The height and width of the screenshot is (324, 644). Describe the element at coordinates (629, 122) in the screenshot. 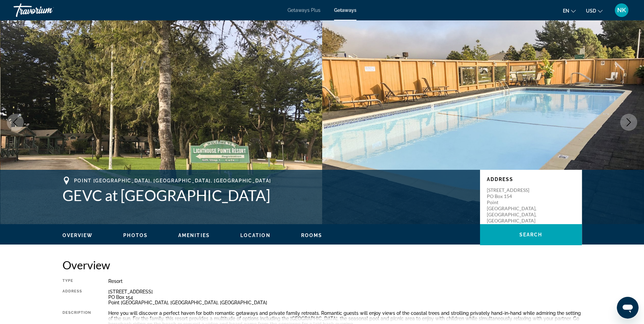

I see `button: Next image` at that location.